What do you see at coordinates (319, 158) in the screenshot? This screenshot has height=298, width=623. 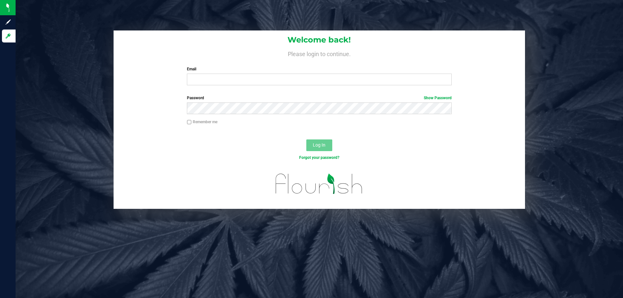 I see `a: Forgot your password?` at bounding box center [319, 158].